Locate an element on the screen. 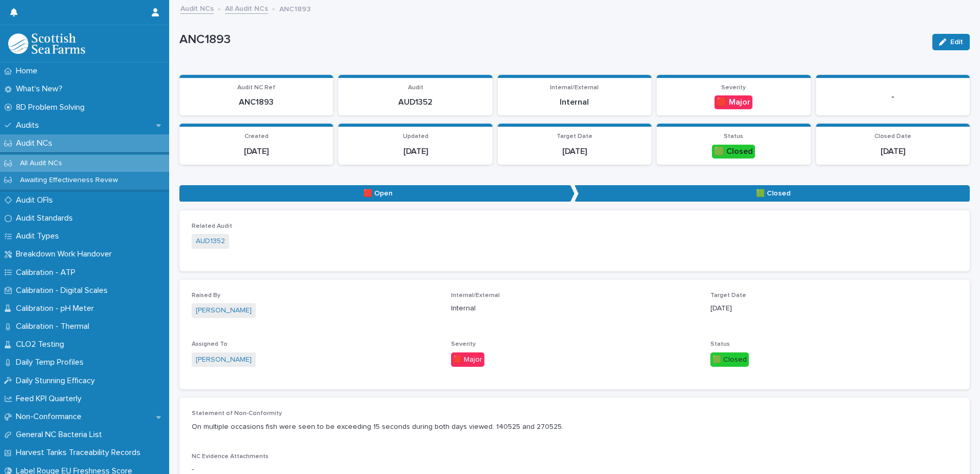 The image size is (980, 474). span: Edit is located at coordinates (956, 42).